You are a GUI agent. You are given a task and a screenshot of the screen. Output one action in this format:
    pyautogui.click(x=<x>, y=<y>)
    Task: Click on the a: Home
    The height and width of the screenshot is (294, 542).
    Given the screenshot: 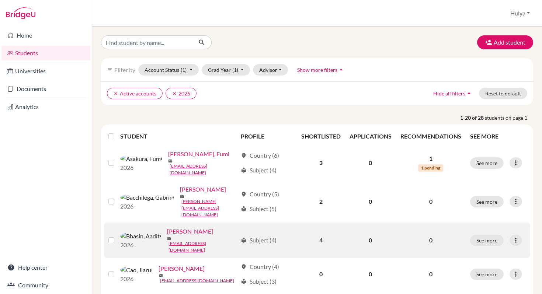 What is the action you would take?
    pyautogui.click(x=46, y=35)
    